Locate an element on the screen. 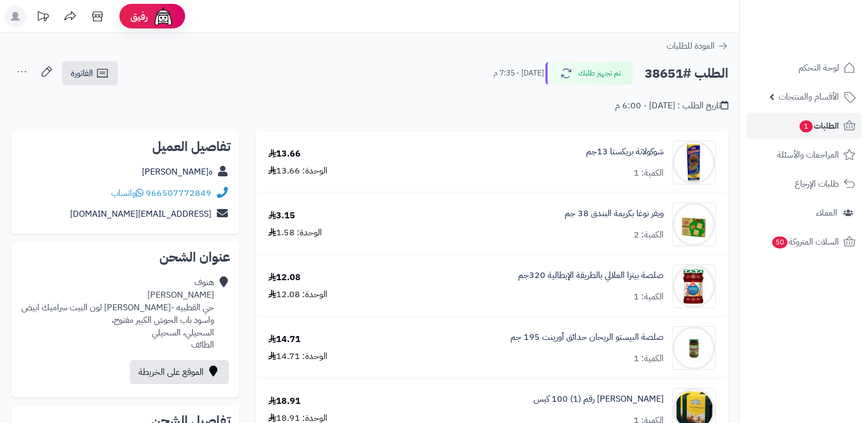 This screenshot has height=423, width=868. div: 3.15 is located at coordinates (281, 216).